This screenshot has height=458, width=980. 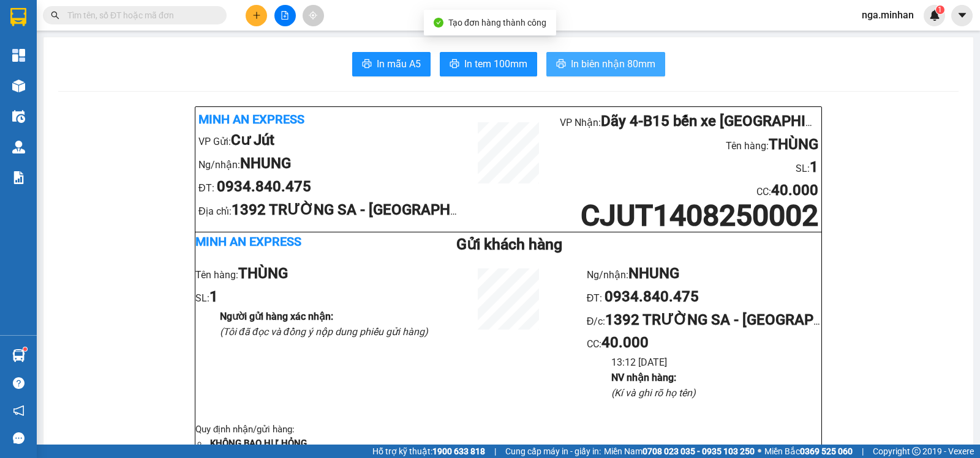 I want to click on i: (Tôi đã đọc và đồng ý nộp dung phiếu gửi hàng), so click(x=324, y=332).